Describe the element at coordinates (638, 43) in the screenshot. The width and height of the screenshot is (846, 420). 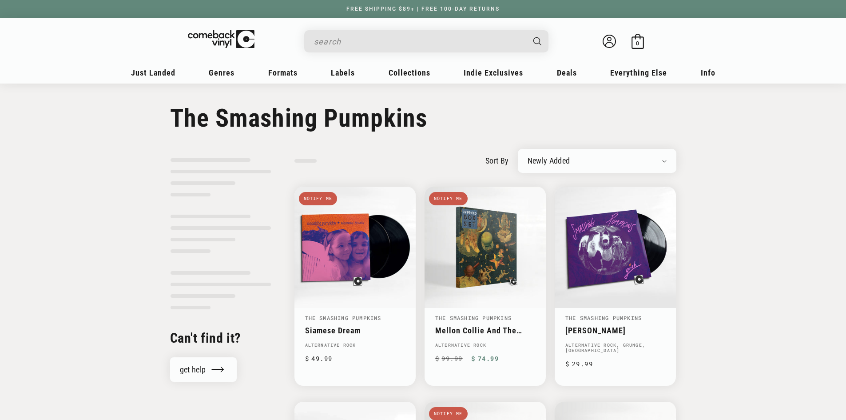
I see `span: 0` at that location.